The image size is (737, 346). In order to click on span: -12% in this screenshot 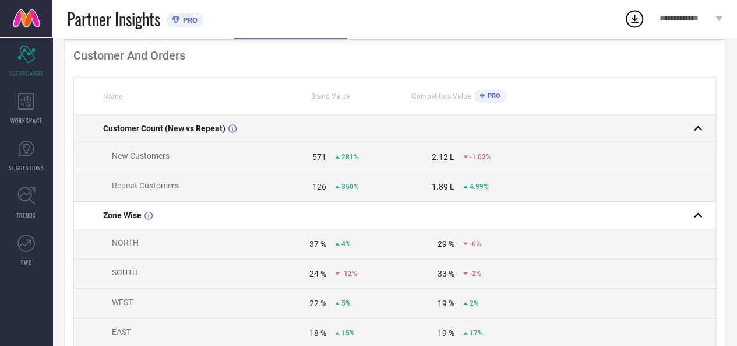, I will do `click(349, 273)`.